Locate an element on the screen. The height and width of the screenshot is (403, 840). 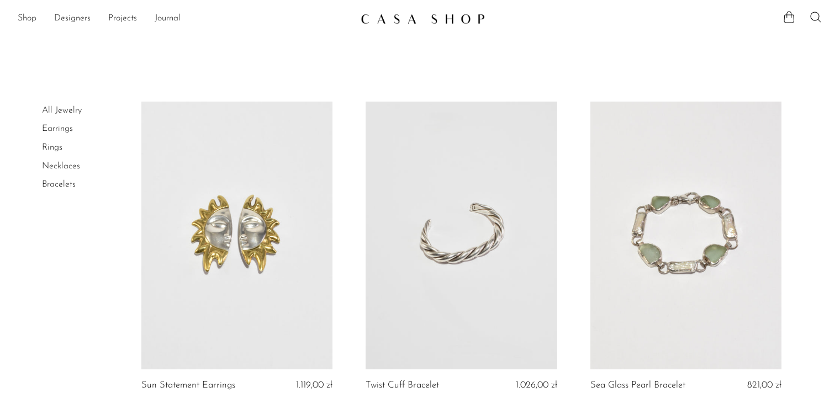
a: Necklaces is located at coordinates (61, 166).